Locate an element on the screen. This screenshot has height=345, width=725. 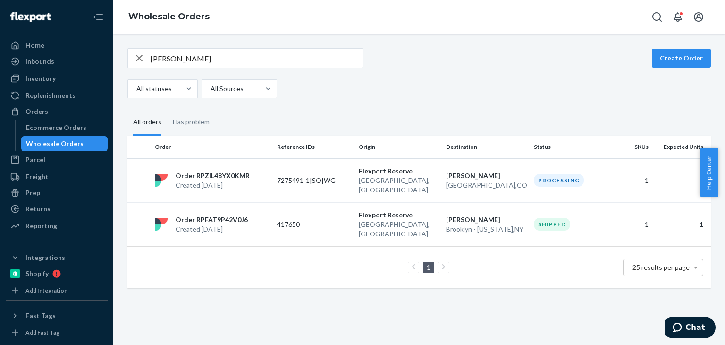
div: Shipped is located at coordinates (552, 224).